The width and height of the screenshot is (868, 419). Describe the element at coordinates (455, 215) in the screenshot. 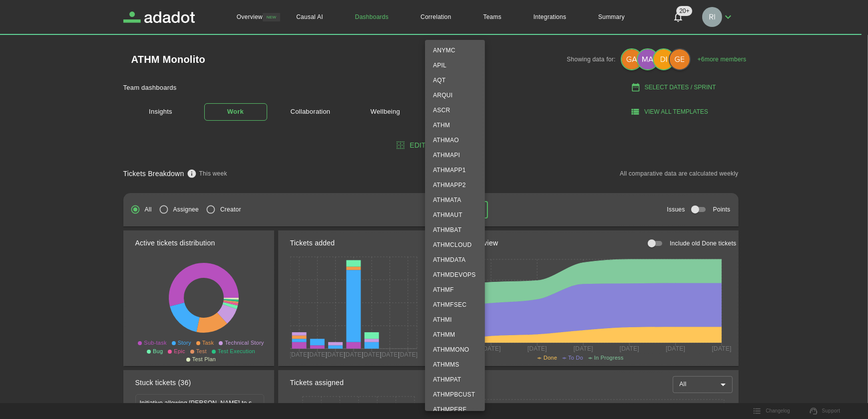

I see `li: ATHMAUT` at that location.